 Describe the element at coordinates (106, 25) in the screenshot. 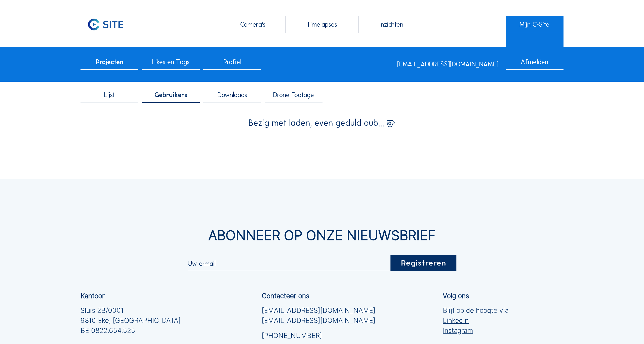

I see `img: C-SITE Logo` at that location.